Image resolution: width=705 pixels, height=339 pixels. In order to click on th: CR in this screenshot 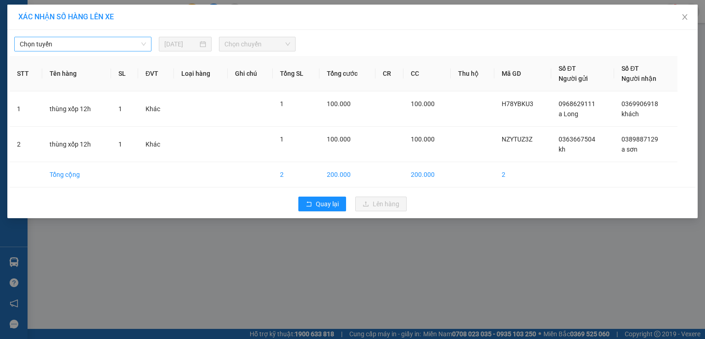, I will do `click(389, 73)`.